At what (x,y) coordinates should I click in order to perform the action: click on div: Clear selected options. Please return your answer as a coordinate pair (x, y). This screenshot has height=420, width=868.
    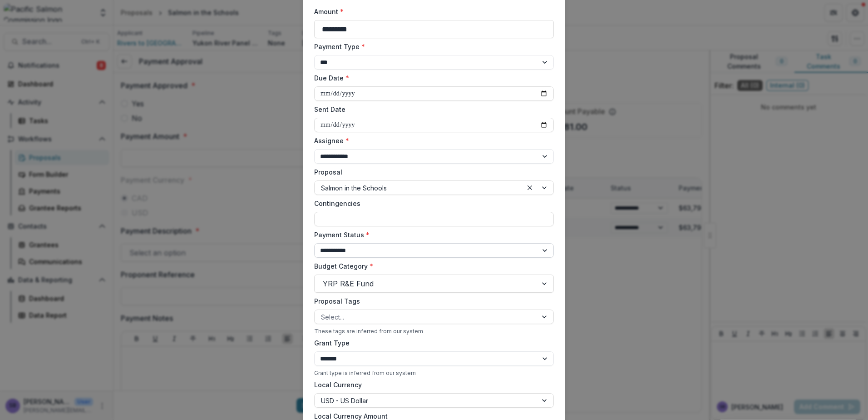
    Looking at the image, I should click on (529, 188).